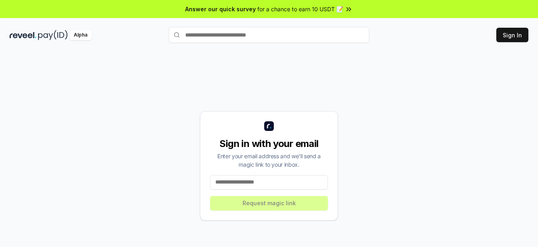 The image size is (538, 247). What do you see at coordinates (220, 9) in the screenshot?
I see `span: Answer our quick survey` at bounding box center [220, 9].